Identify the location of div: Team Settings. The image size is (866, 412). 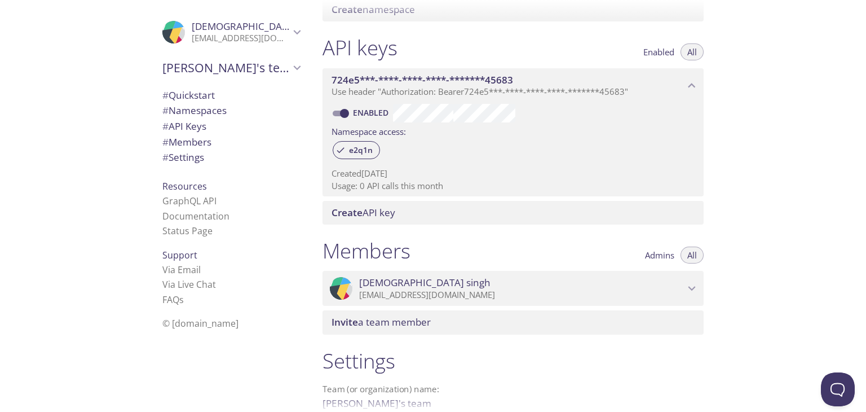
(231, 157).